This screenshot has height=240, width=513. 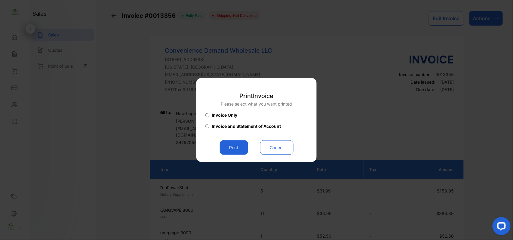 What do you see at coordinates (14, 11) in the screenshot?
I see `button: Open LiveChat chat widget` at bounding box center [14, 11].